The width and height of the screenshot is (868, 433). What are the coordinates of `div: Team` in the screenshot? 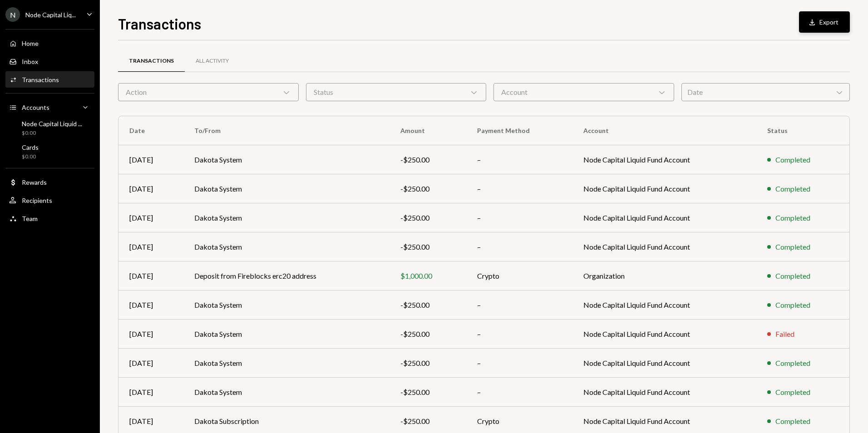 It's located at (30, 218).